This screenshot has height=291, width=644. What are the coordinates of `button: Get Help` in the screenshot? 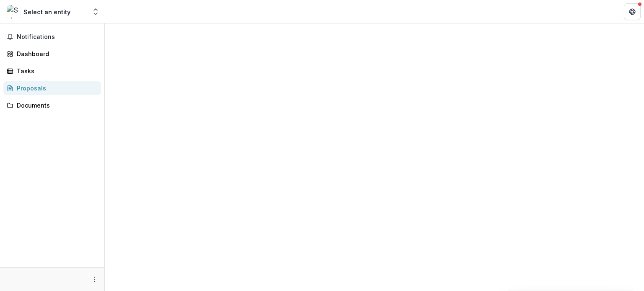 It's located at (632, 12).